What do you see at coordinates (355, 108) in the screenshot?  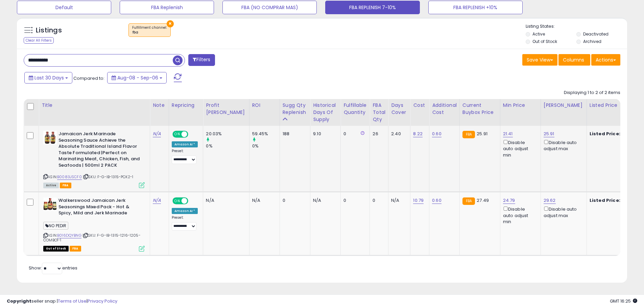 I see `div: Fulfillable Quantity` at bounding box center [355, 108].